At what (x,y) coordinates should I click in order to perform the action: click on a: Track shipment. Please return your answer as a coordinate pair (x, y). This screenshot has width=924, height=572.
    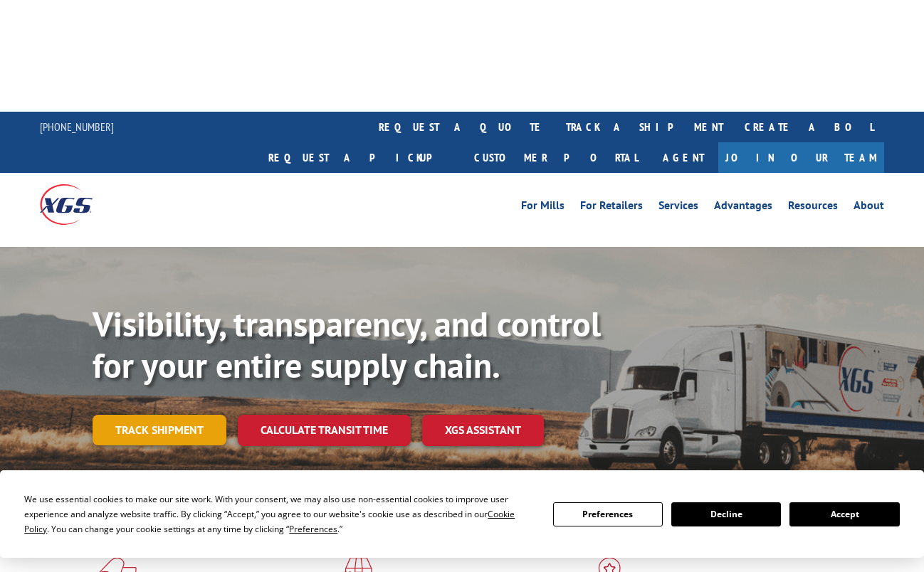
    Looking at the image, I should click on (160, 430).